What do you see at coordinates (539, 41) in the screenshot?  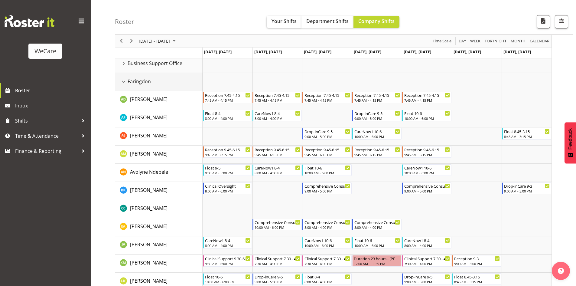 I see `span: calendar` at bounding box center [539, 41].